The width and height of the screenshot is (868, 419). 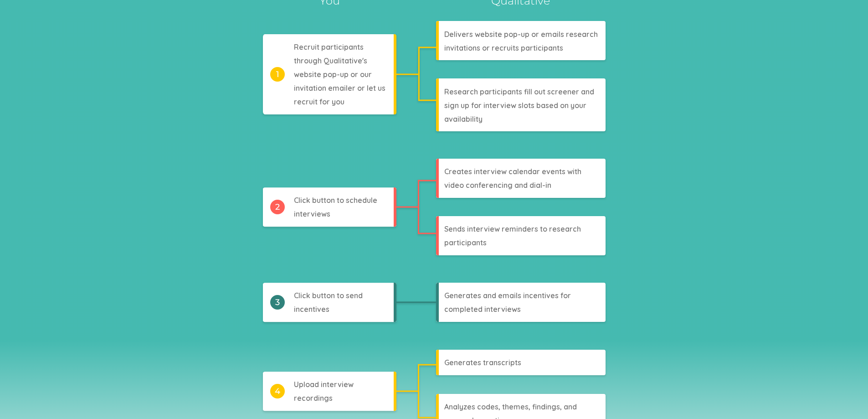 I want to click on tspan: website pop-up or our, so click(x=333, y=74).